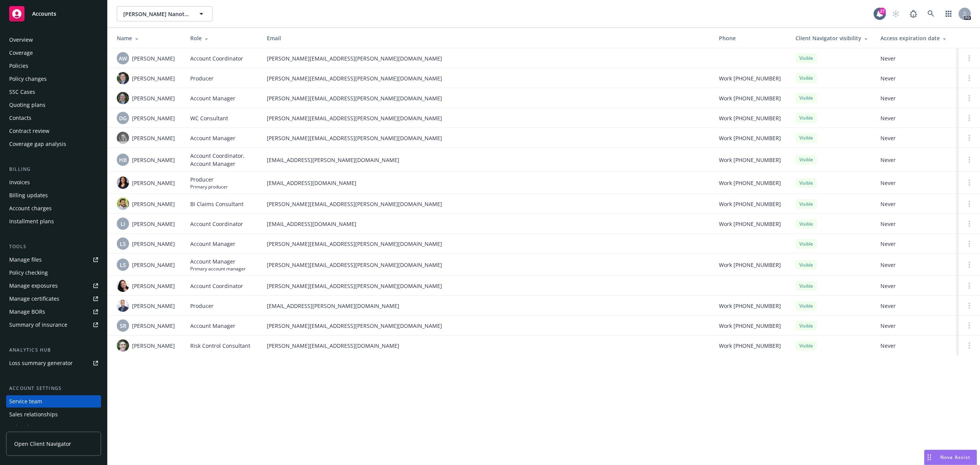  I want to click on div: Loss summary generator, so click(41, 363).